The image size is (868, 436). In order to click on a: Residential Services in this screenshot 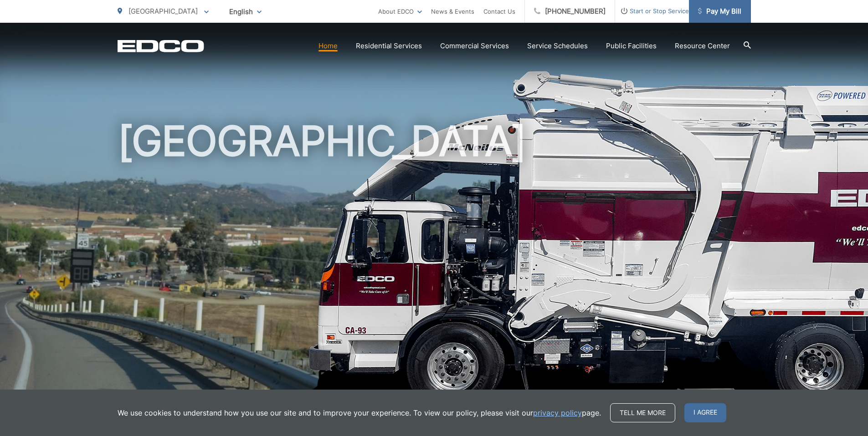, I will do `click(388, 46)`.